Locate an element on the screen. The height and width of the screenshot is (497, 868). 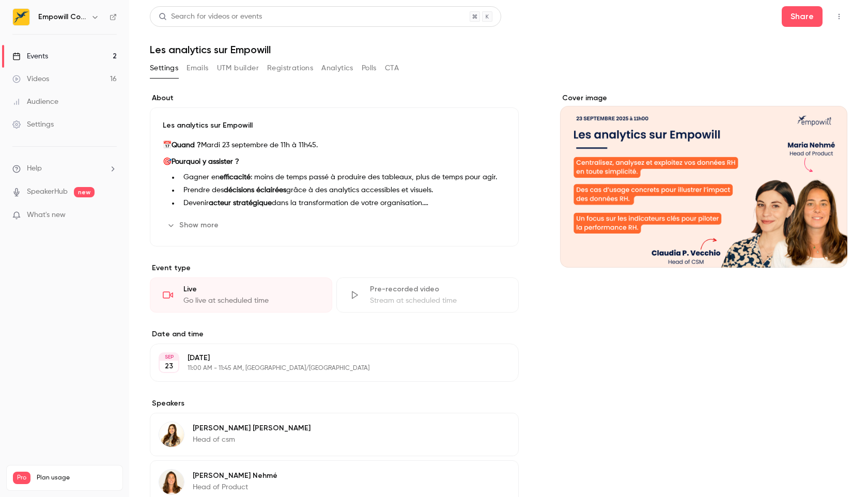
p: Head of csm is located at coordinates (251, 440).